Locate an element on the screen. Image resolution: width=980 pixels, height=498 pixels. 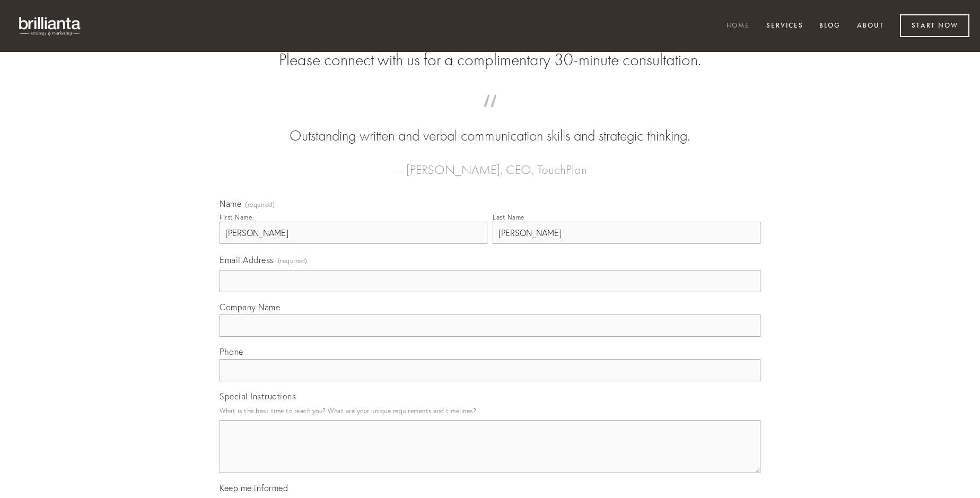
p: What is the best time to reach you? What are your unique requirements and timelines? is located at coordinates (490, 411).